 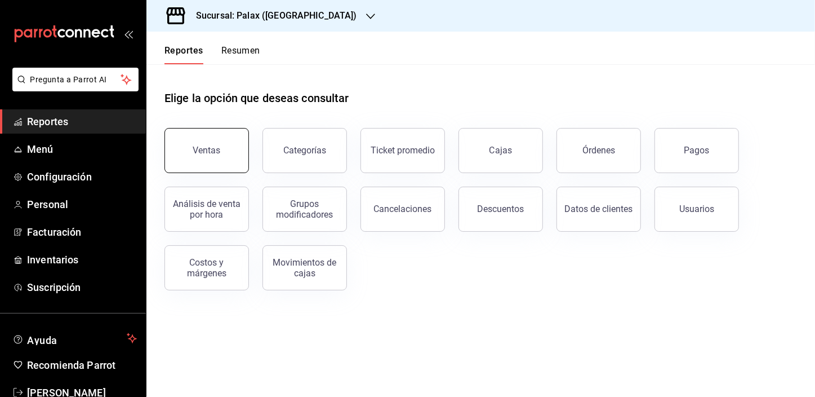 I want to click on button: open_drawer_menu, so click(x=128, y=34).